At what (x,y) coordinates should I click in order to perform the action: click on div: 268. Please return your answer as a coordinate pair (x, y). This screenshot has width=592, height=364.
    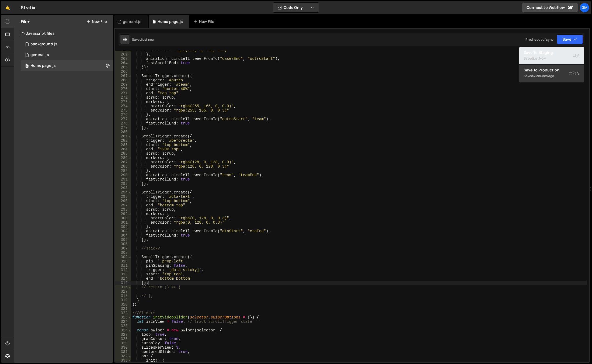
    Looking at the image, I should click on (123, 80).